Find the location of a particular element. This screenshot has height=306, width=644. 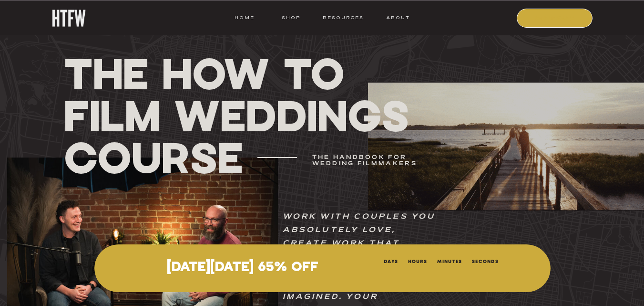

nav: ABOUT is located at coordinates (398, 18).